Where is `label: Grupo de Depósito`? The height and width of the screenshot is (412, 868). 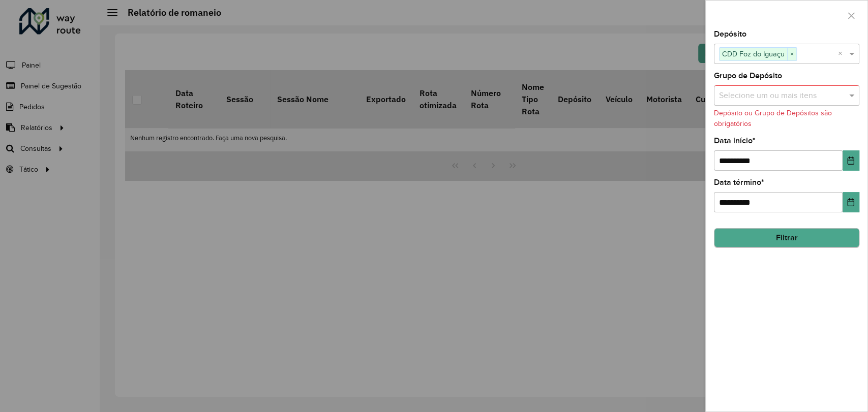 label: Grupo de Depósito is located at coordinates (748, 76).